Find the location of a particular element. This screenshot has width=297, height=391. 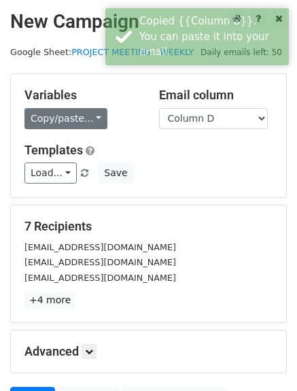

div: Copied {{Column B}}. You can paste it into your email. is located at coordinates (212, 37).